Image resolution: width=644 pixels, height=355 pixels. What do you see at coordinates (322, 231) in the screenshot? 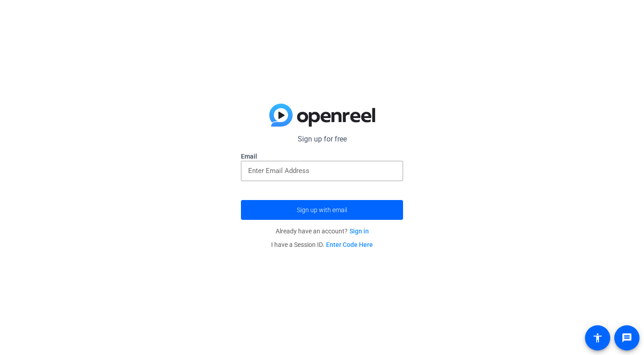
I see `span: Already have an account?` at bounding box center [322, 231].